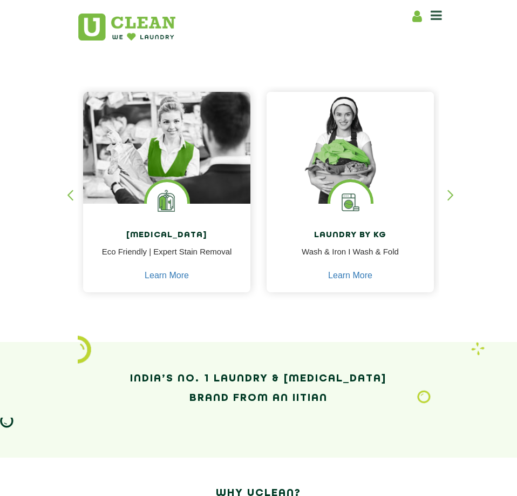 This screenshot has width=517, height=496. Describe the element at coordinates (351, 258) in the screenshot. I see `p: Wash & Iron I Wash & Fold` at that location.